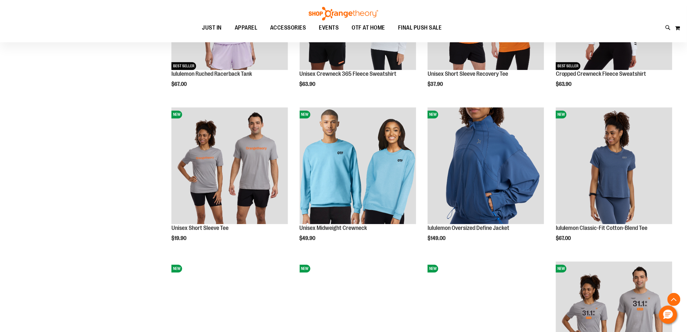  Describe the element at coordinates (348, 74) in the screenshot. I see `a: Unisex Crewneck 365 Fleece Sweatshirt` at that location.